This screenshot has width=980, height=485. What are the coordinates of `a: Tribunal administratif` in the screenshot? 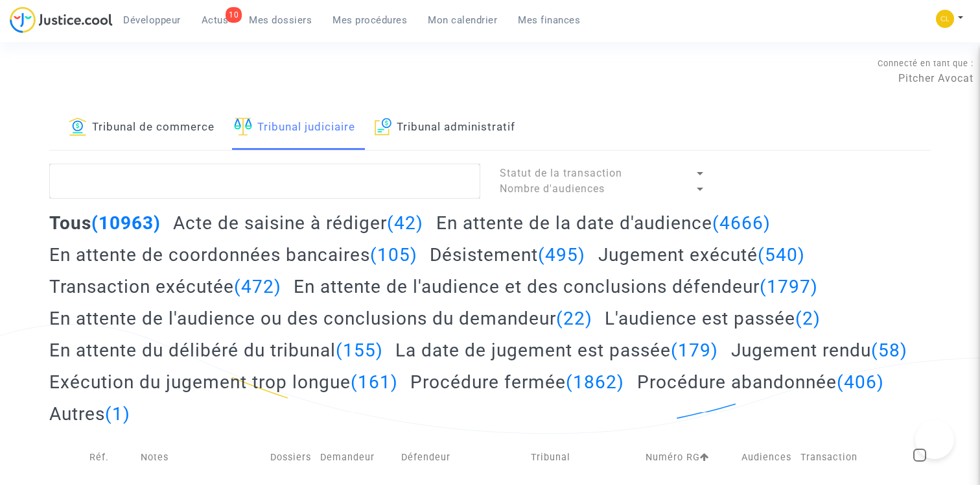 It's located at (445, 128).